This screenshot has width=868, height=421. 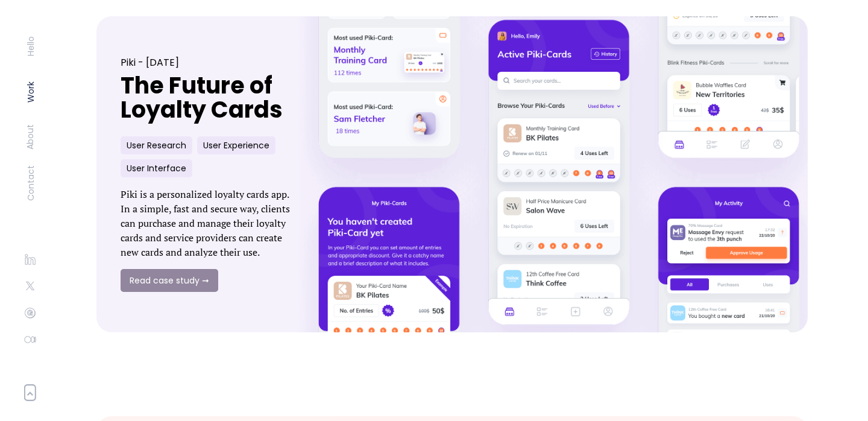 What do you see at coordinates (206, 223) in the screenshot?
I see `p: Piki is a personalized loyalty cards app. In a simple, fast and secure way, clients can purchase ...` at bounding box center [206, 223].